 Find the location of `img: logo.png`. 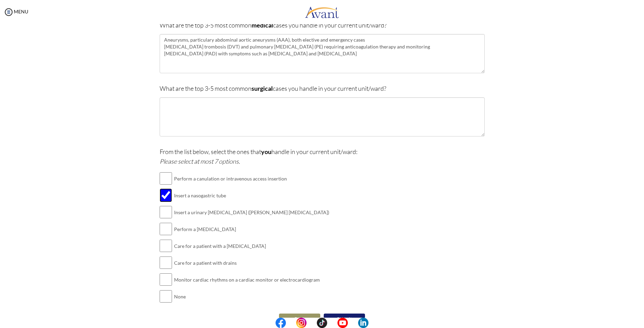

img: logo.png is located at coordinates (322, 12).